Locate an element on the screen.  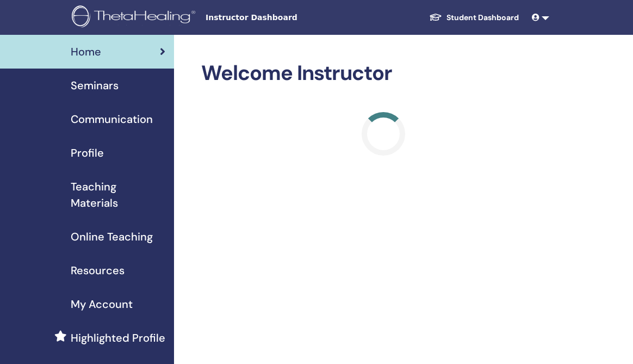
span: Seminars is located at coordinates (94, 86).